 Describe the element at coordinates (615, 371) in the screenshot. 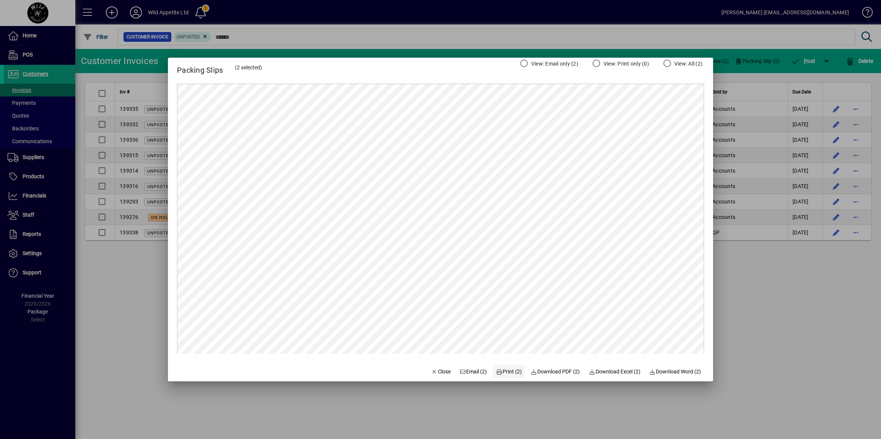

I see `span: Download Excel (2)` at that location.